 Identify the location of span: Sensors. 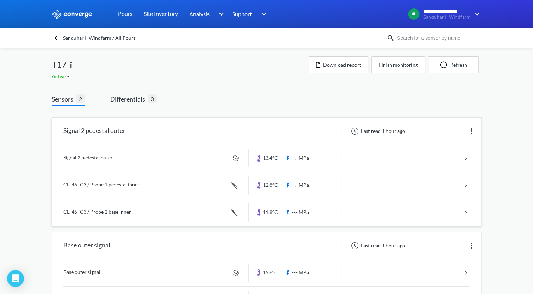
(64, 99).